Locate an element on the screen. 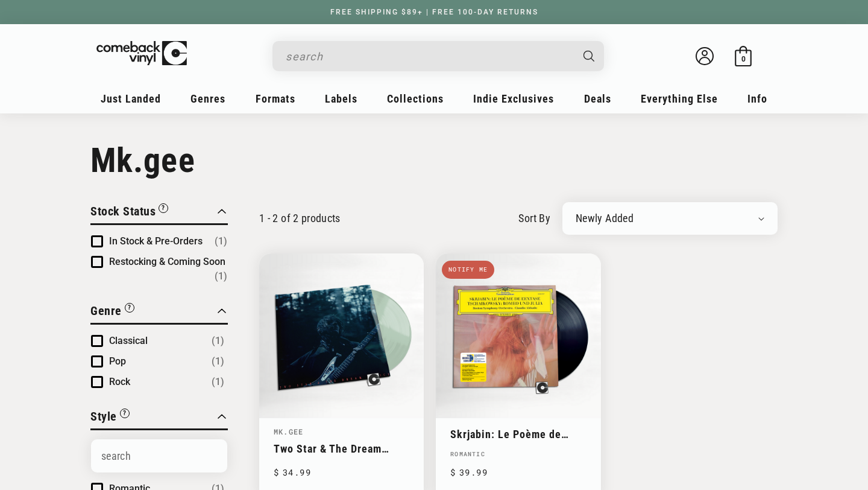 The image size is (868, 490). span: Pop is located at coordinates (117, 361).